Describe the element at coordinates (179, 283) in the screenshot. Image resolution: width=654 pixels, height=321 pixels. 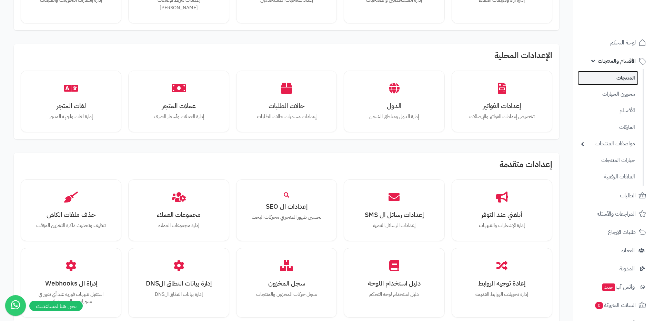
I see `h3: إدارة بيانات النطاق الDNS` at that location.